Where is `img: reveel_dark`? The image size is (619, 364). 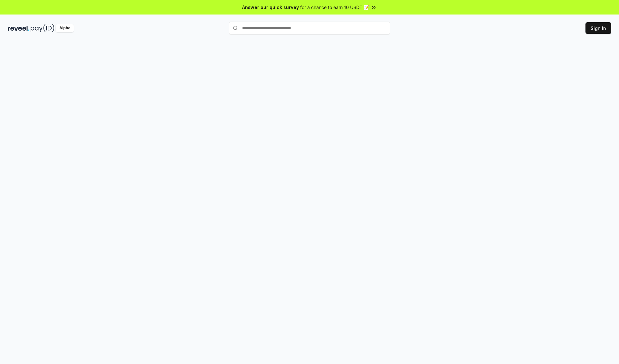
img: reveel_dark is located at coordinates (19, 28).